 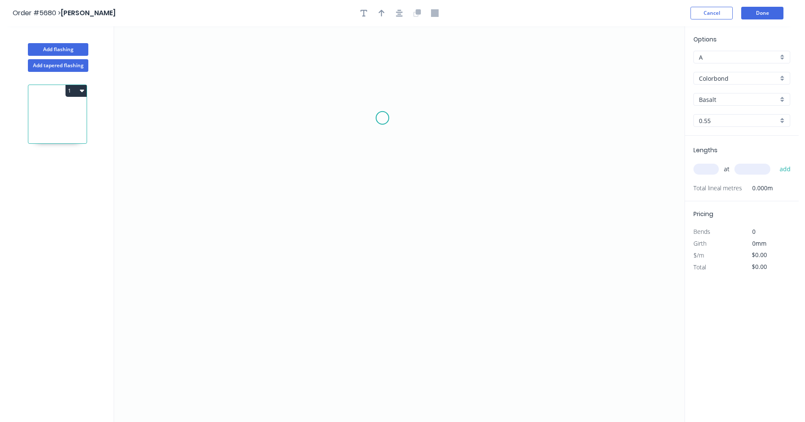 What do you see at coordinates (703, 214) in the screenshot?
I see `span: Pricing` at bounding box center [703, 214].